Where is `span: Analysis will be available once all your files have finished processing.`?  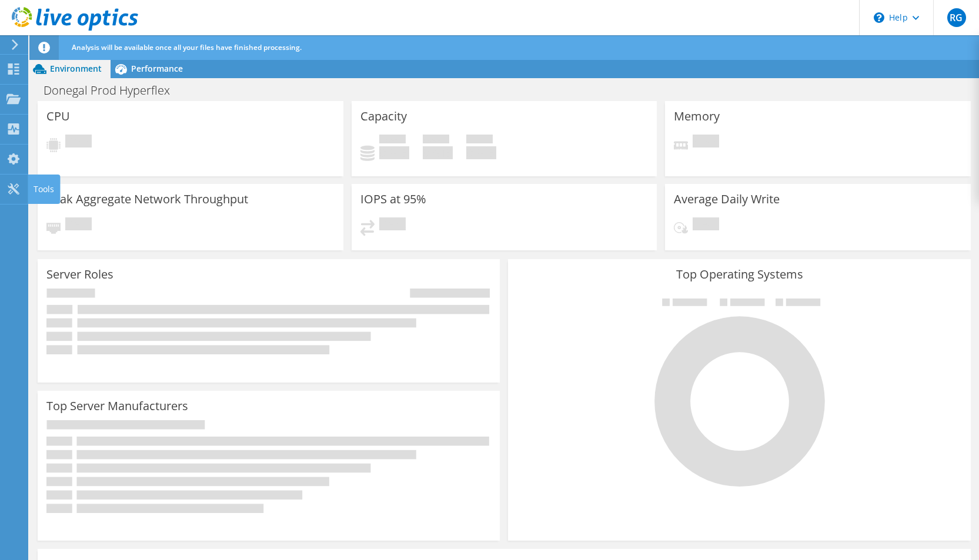
span: Analysis will be available once all your files have finished processing. is located at coordinates (186, 47).